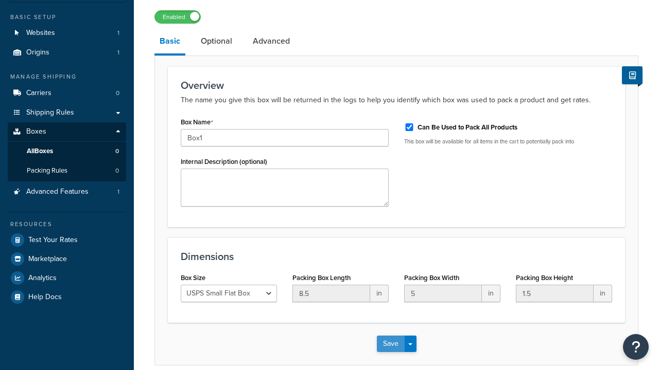  I want to click on span: Carriers, so click(39, 93).